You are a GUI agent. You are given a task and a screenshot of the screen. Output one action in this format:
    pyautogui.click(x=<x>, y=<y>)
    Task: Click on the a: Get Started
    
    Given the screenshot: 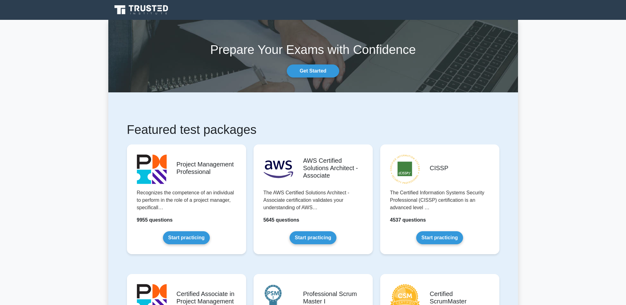 What is the action you would take?
    pyautogui.click(x=313, y=71)
    